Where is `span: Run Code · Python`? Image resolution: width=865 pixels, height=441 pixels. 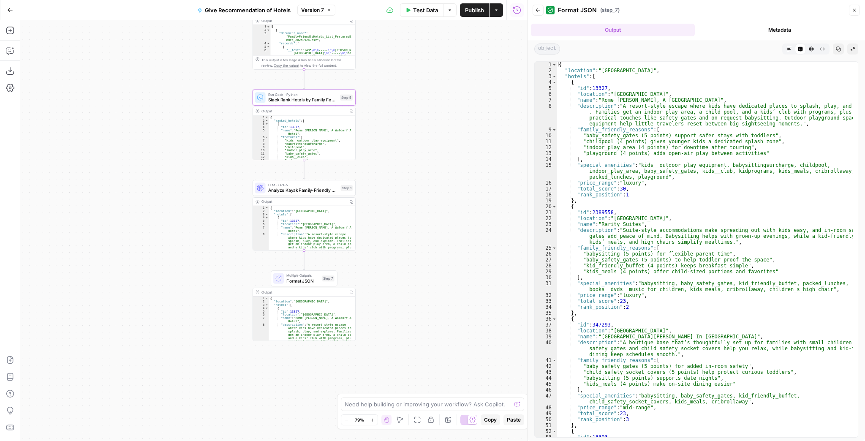 span: Run Code · Python is located at coordinates (303, 94).